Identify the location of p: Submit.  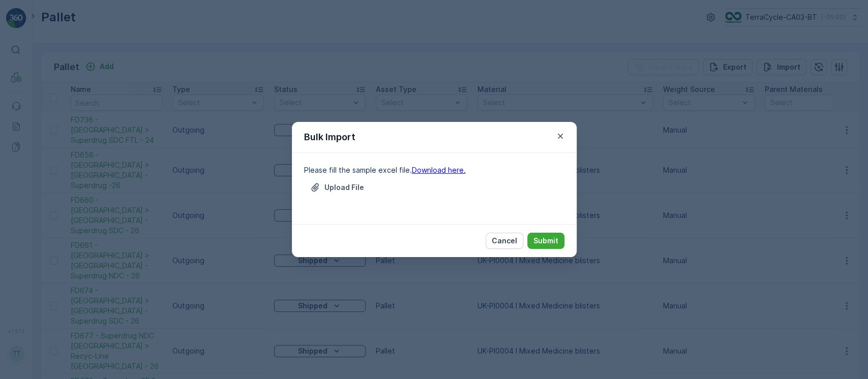
(545, 241).